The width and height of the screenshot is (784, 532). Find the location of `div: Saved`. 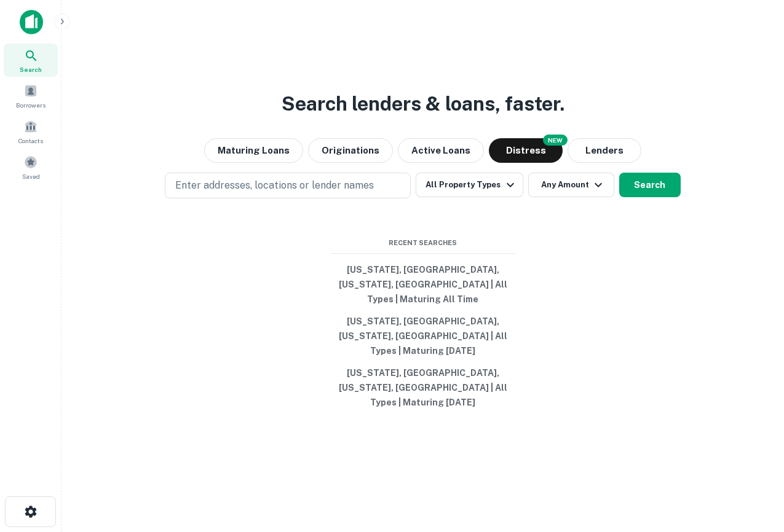

div: Saved is located at coordinates (31, 167).